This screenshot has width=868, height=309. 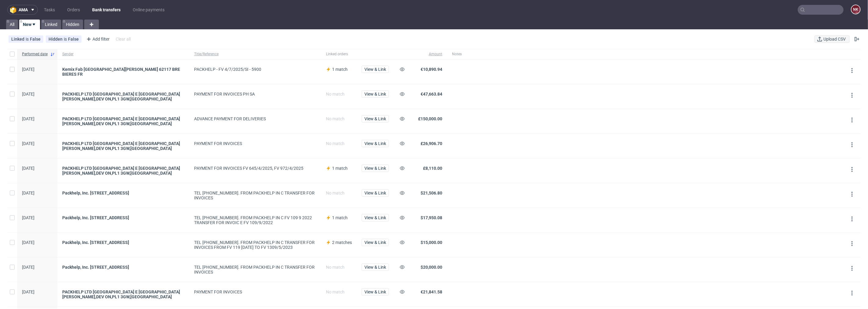 What do you see at coordinates (12, 25) in the screenshot?
I see `a: All` at bounding box center [12, 25].